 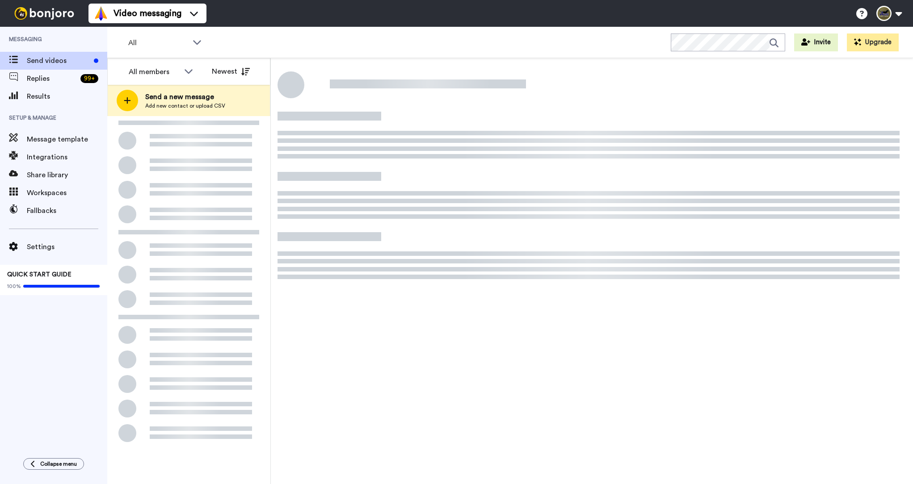 What do you see at coordinates (101, 13) in the screenshot?
I see `img: vm-color.svg` at bounding box center [101, 13].